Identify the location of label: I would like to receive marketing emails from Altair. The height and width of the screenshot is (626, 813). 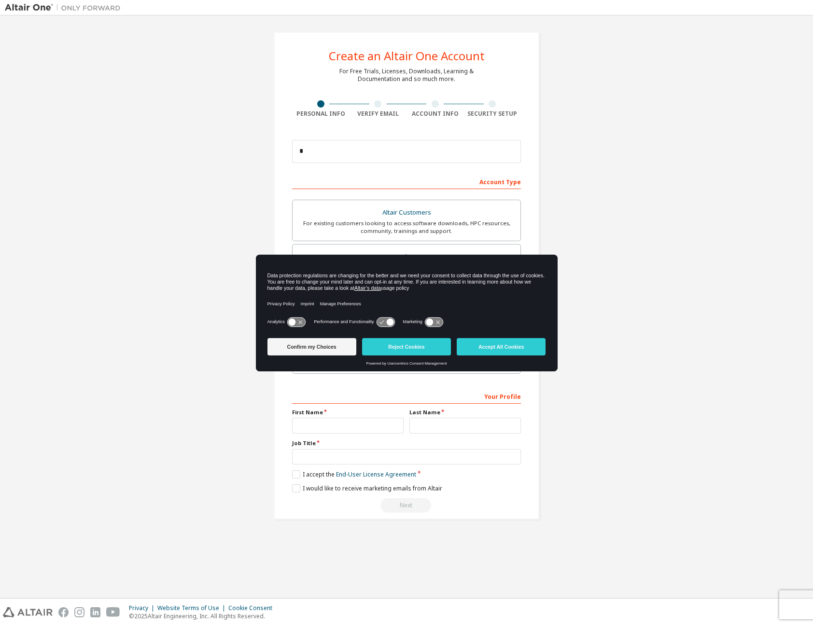
(367, 488).